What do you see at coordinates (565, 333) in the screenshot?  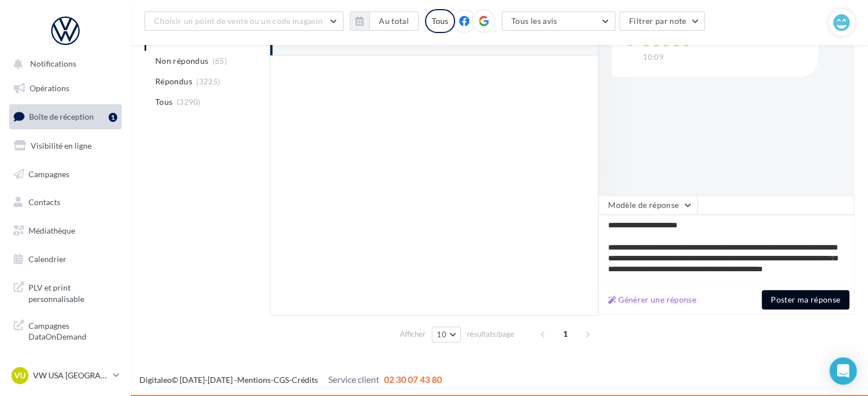 I see `span: 1` at bounding box center [565, 333].